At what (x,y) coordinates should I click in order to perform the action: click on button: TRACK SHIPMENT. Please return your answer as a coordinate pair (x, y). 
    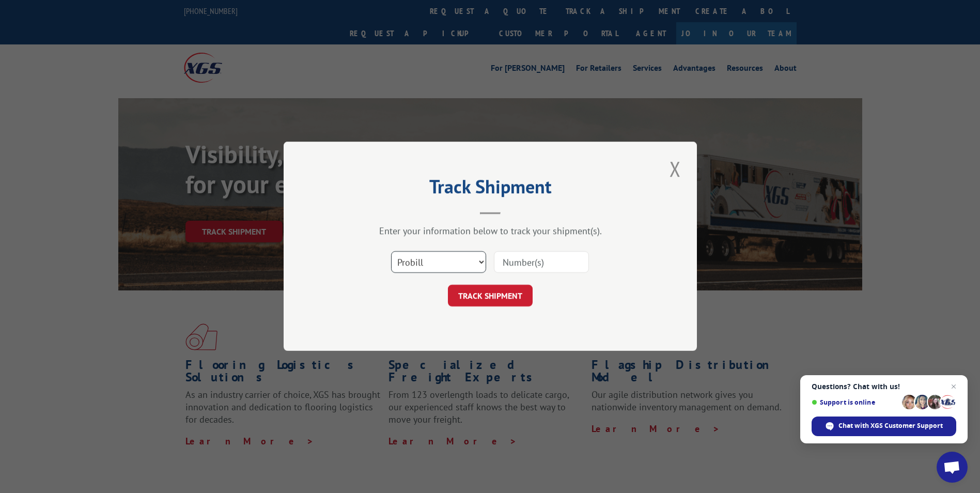
    Looking at the image, I should click on (490, 296).